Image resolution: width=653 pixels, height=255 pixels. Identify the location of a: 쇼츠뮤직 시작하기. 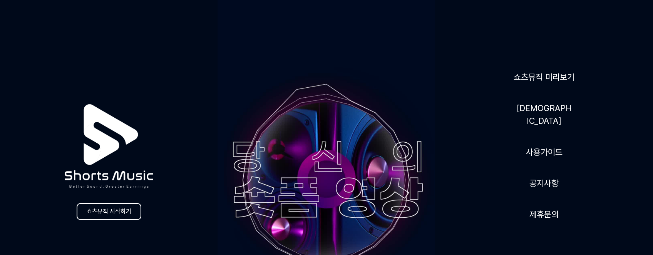
(109, 212).